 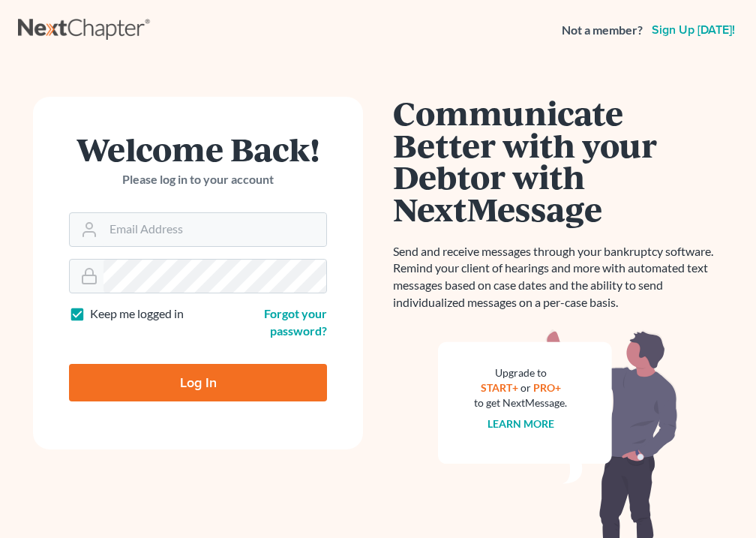 What do you see at coordinates (198, 149) in the screenshot?
I see `h1: Welcome Back!` at bounding box center [198, 149].